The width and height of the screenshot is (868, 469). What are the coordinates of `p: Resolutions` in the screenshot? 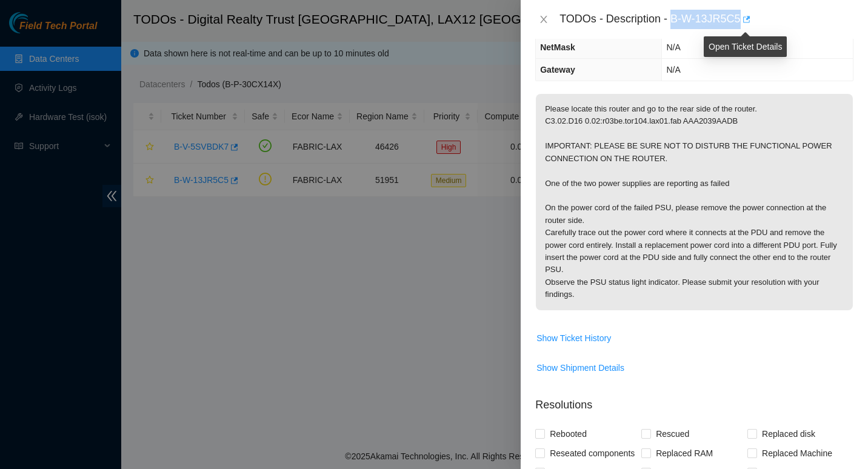 It's located at (694, 400).